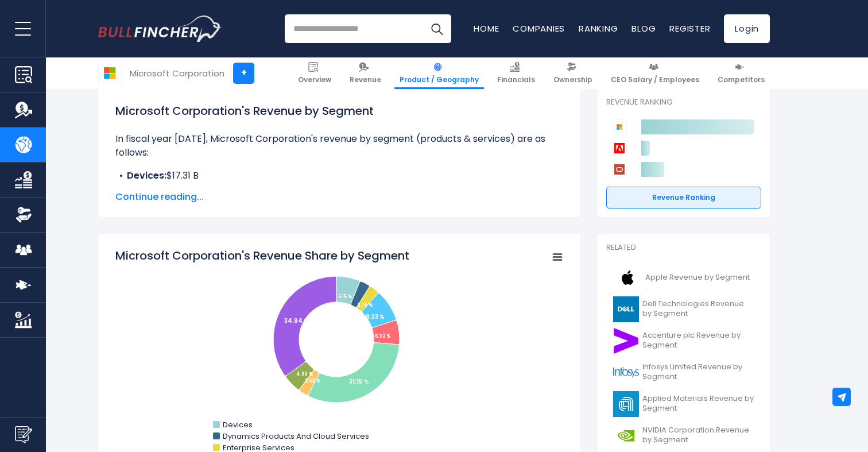  Describe the element at coordinates (262, 255) in the screenshot. I see `tspan: Microsoft Corporation's Revenue Share by Segment` at that location.